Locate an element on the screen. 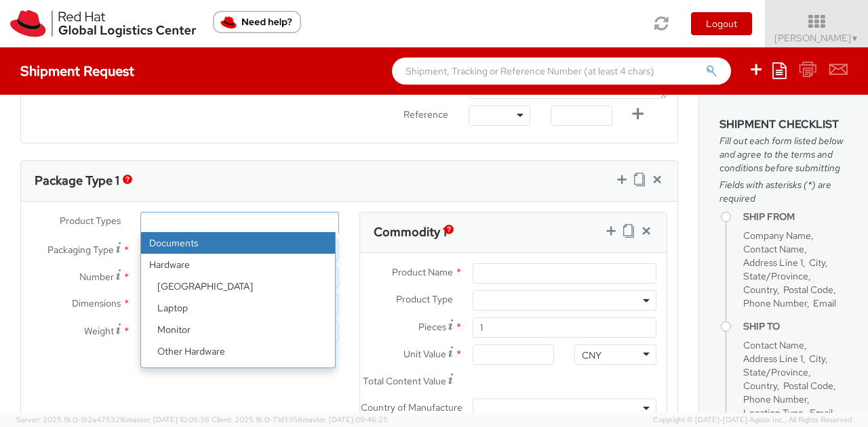 This screenshot has height=427, width=868. span: Weight is located at coordinates (99, 331).